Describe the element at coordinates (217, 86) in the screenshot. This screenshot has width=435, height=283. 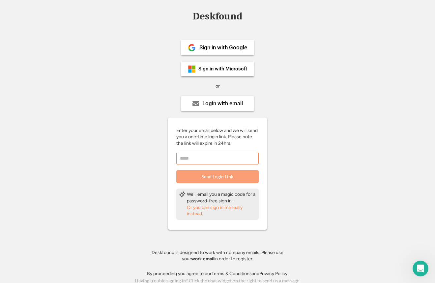
I see `div: or` at that location.